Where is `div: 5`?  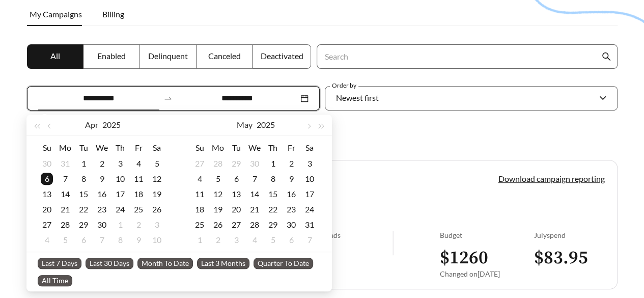 div: 5 is located at coordinates (218, 179).